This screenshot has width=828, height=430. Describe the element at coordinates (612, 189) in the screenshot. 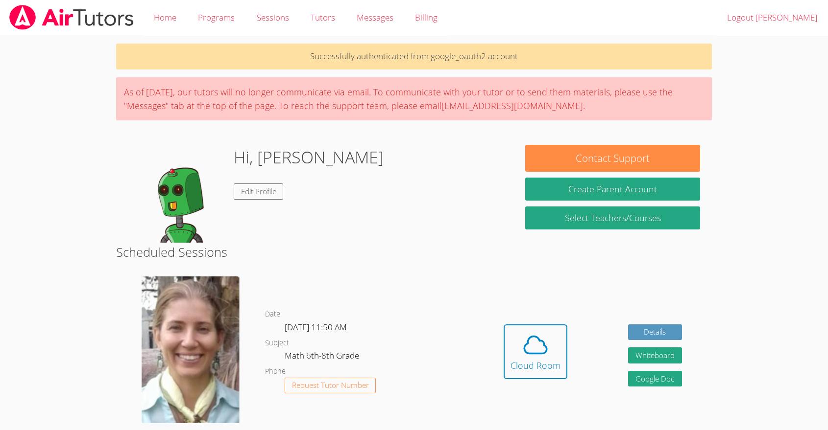

I see `button: Create Parent Account` at that location.